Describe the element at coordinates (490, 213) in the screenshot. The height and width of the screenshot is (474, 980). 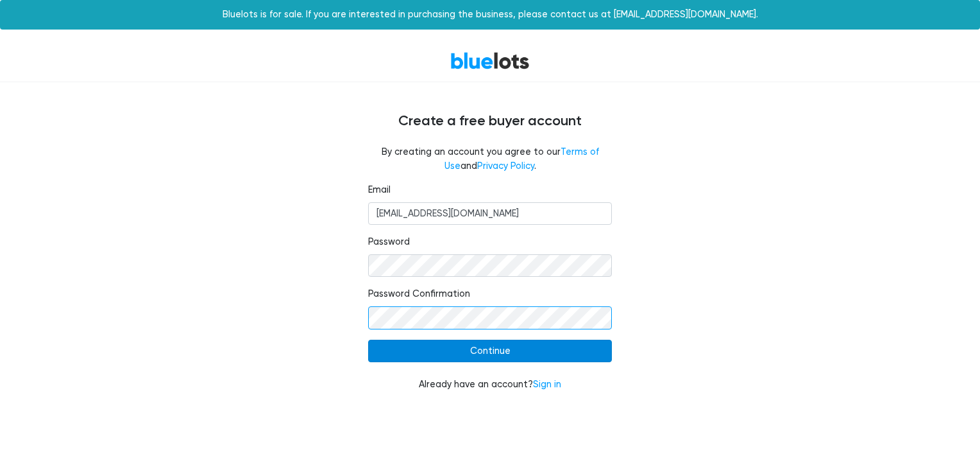
I see `input: Email` at that location.